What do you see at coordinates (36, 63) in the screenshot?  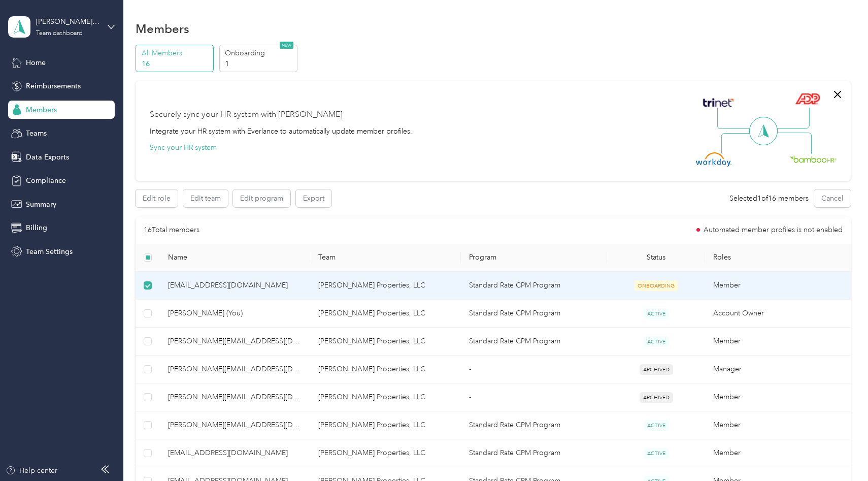 I see `span: Home` at bounding box center [36, 63].